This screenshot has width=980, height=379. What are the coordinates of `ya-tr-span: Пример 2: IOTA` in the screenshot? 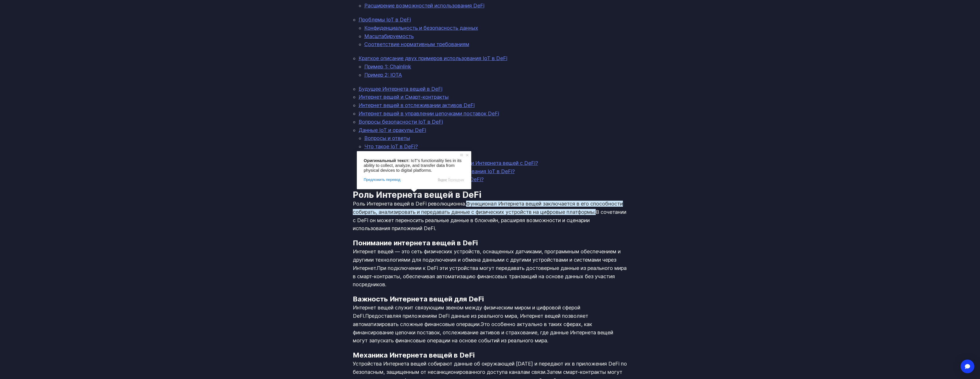 It's located at (383, 74).